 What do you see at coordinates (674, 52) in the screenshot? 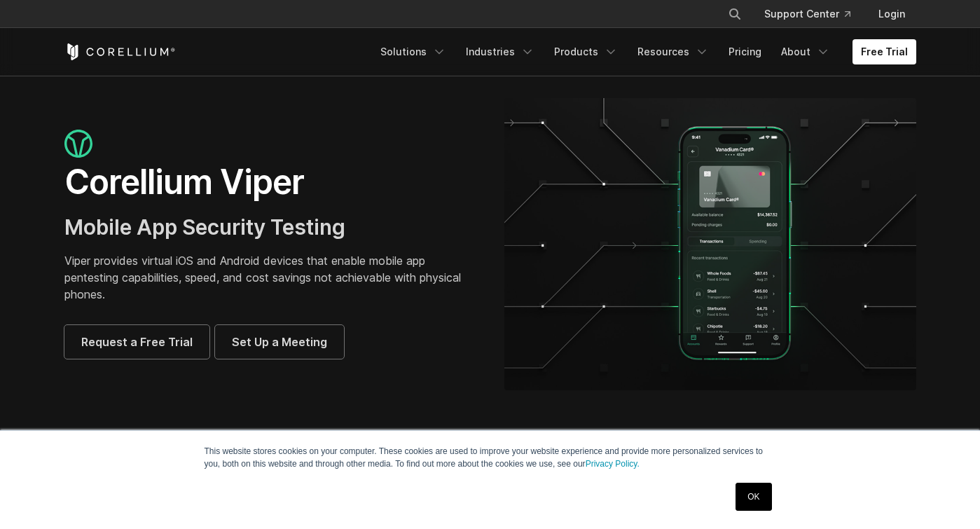
I see `a: Resources` at bounding box center [674, 52].